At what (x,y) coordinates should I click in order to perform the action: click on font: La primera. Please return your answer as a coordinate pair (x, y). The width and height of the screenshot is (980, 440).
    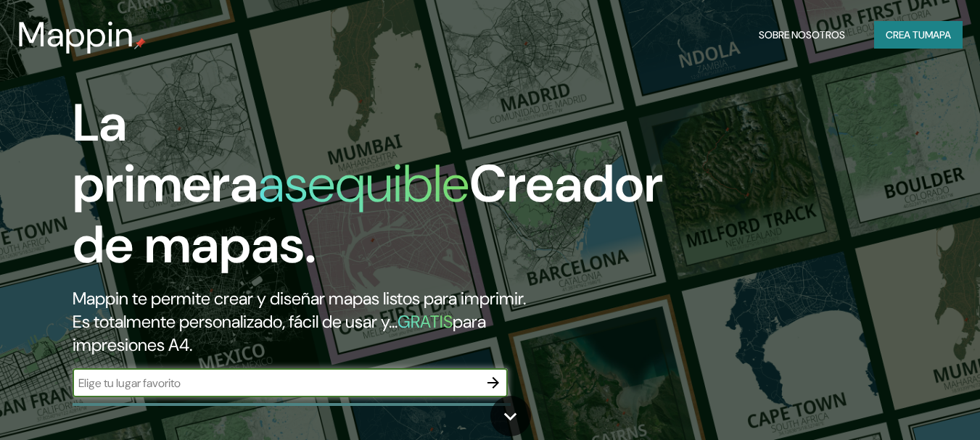
    Looking at the image, I should click on (166, 153).